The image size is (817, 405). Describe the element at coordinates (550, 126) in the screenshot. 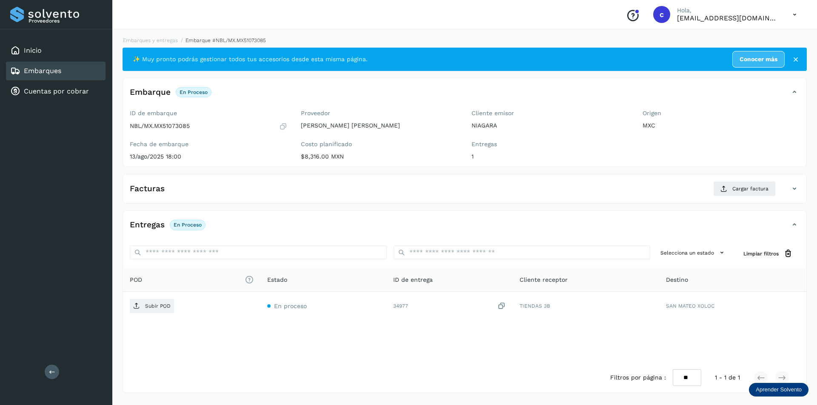

I see `p: NIAGARA` at that location.